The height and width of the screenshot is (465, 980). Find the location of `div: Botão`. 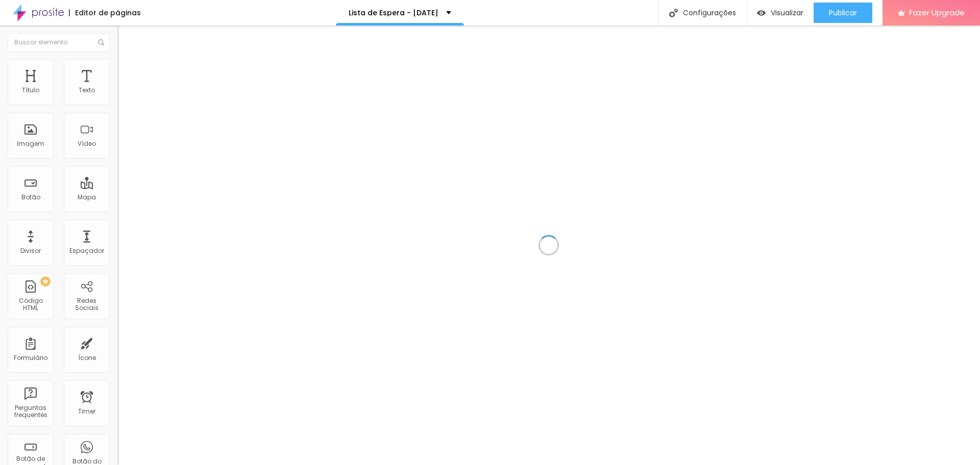

div: Botão is located at coordinates (31, 197).